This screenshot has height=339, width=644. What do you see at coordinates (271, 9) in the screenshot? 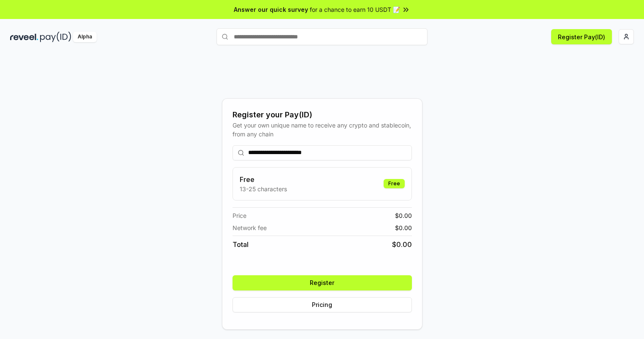
I see `span: Answer our quick survey` at bounding box center [271, 9].